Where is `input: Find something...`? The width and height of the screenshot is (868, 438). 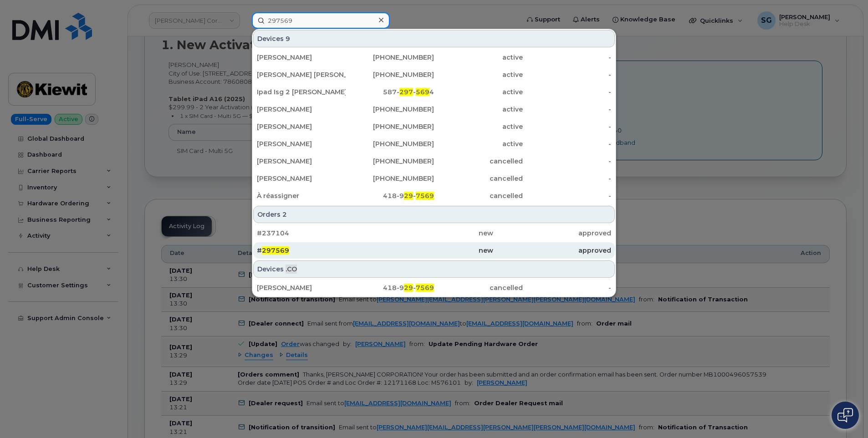 input: Find something... is located at coordinates (321, 20).